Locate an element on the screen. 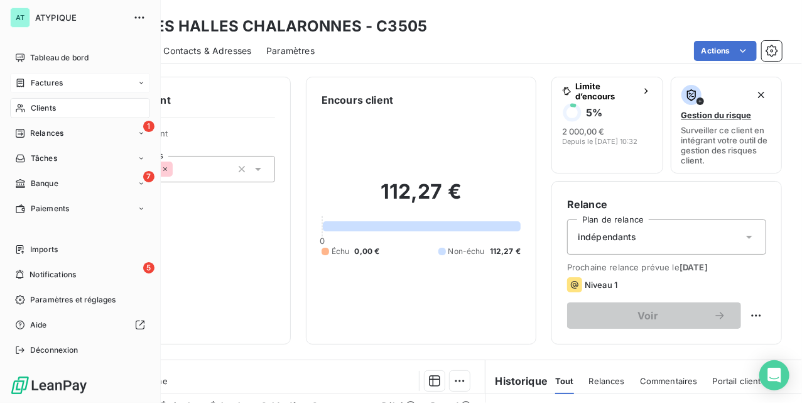 This screenshot has width=802, height=403. span: 0,00 € is located at coordinates (367, 251).